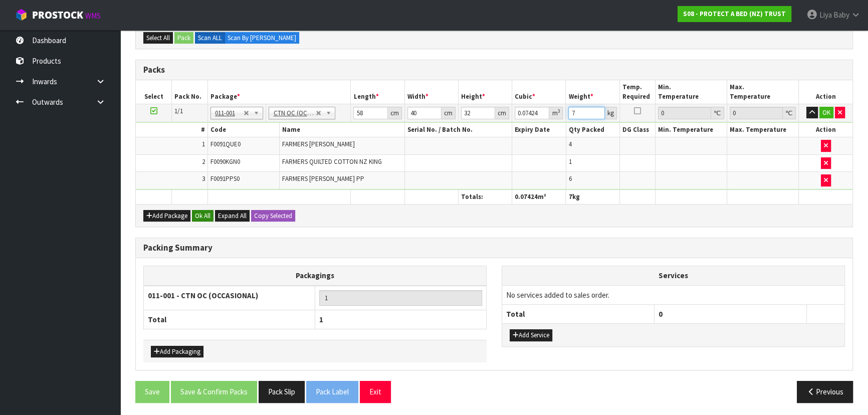 The width and height of the screenshot is (868, 415). I want to click on button: Pack, so click(184, 38).